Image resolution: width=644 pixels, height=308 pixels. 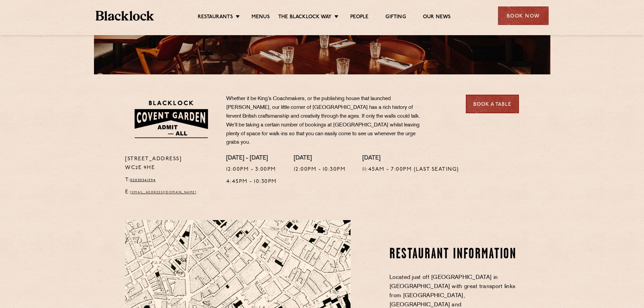 What do you see at coordinates (252, 182) in the screenshot?
I see `p: 4:45pm - 10:30pm` at bounding box center [252, 182].